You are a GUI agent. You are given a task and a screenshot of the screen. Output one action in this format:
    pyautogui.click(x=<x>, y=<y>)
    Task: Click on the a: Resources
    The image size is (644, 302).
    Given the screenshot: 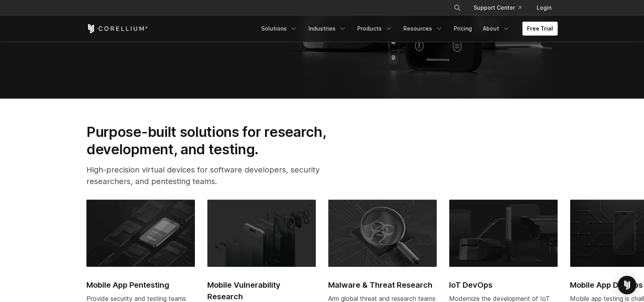 What is the action you would take?
    pyautogui.click(x=423, y=28)
    